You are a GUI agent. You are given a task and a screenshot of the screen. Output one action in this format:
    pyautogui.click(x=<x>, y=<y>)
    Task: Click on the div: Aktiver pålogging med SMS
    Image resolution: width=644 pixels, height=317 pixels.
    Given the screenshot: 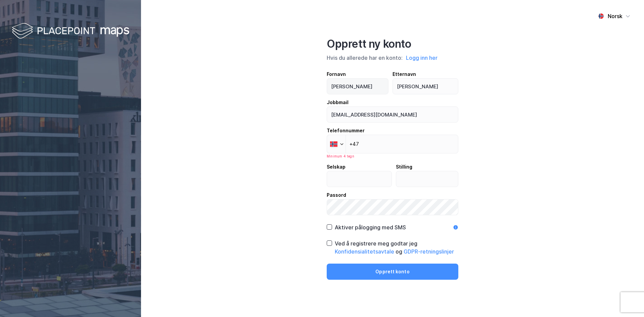 What is the action you would take?
    pyautogui.click(x=370, y=227)
    